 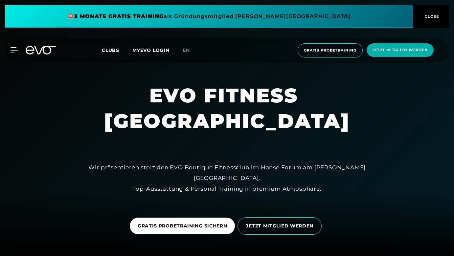 I want to click on span: Jetzt Mitglied werden, so click(x=400, y=50).